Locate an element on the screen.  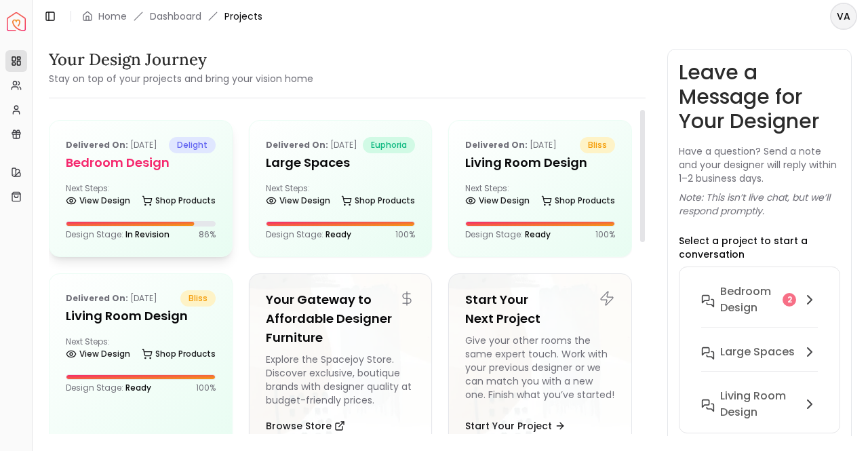
h3: Your Design Journey is located at coordinates (181, 60).